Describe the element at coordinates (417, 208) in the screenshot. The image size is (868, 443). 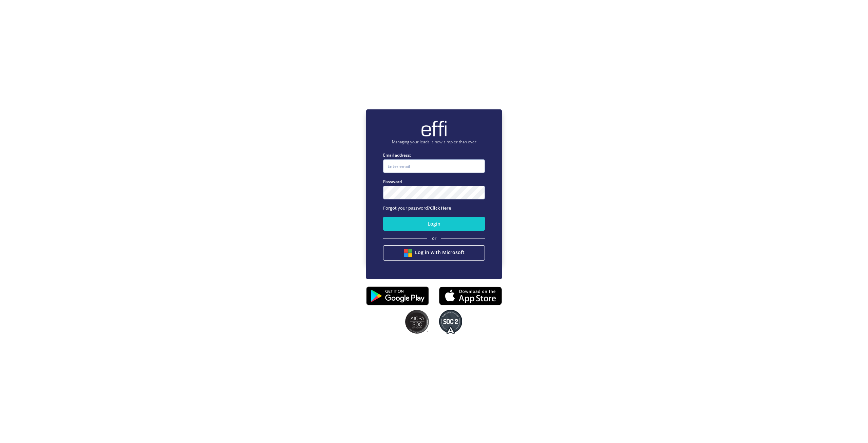
I see `span: Forgot your password?` at that location.